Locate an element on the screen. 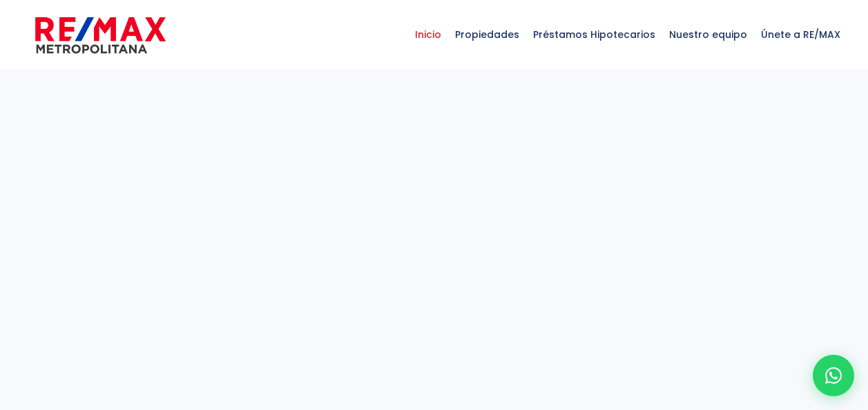  span: Inicio is located at coordinates (428, 35).